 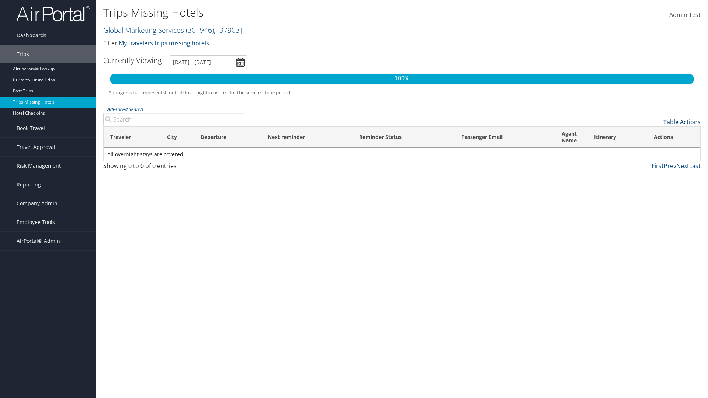 I want to click on a: Admin Test, so click(x=685, y=15).